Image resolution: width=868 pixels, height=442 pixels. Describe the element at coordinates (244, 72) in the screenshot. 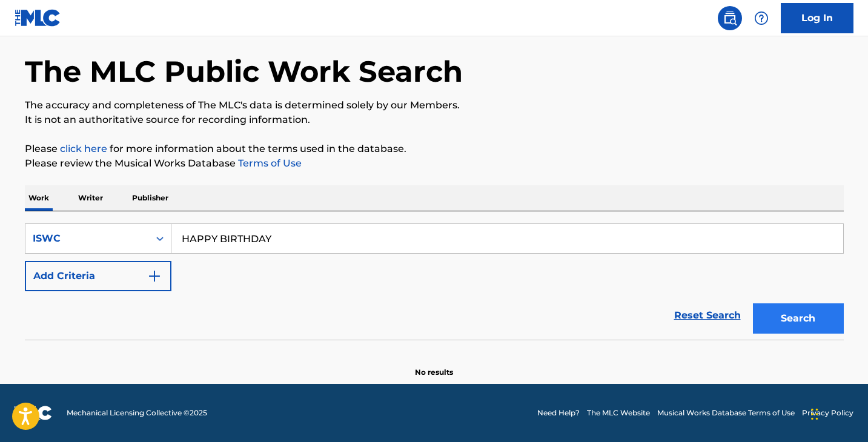

I see `h1: The MLC Public Work Search` at that location.